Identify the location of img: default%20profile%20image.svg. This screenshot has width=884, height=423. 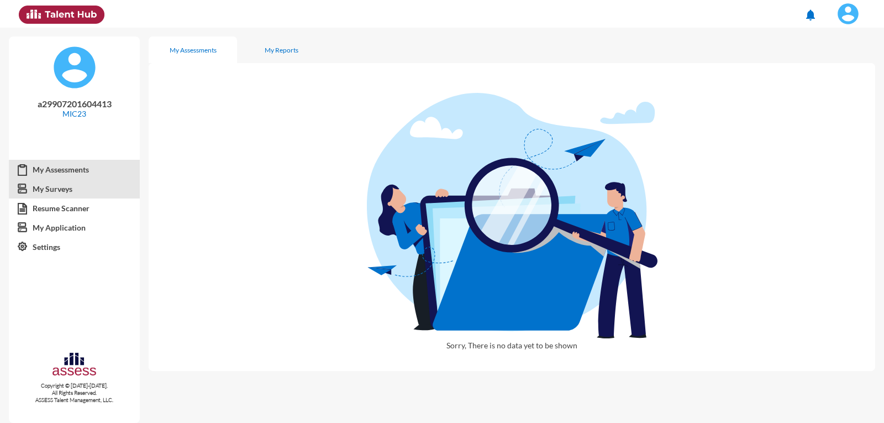
(75, 67).